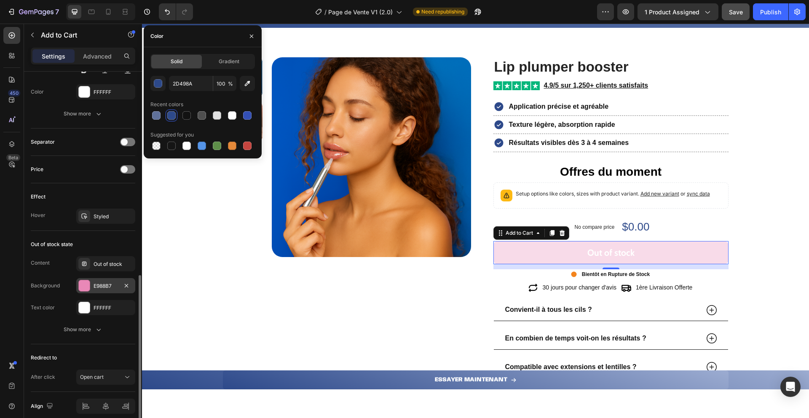  What do you see at coordinates (429, 343) in the screenshot?
I see `strong: Compatible avec extensions et lentilles ?` at bounding box center [429, 343].